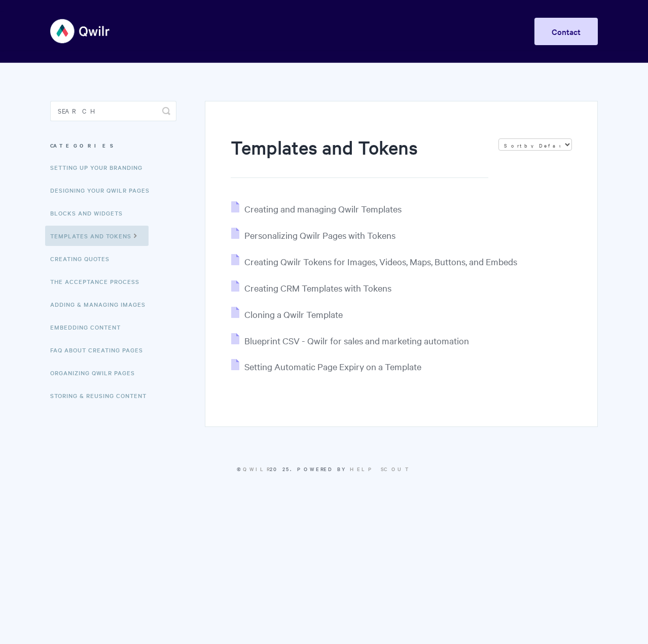 Image resolution: width=648 pixels, height=644 pixels. I want to click on span: Creating CRM Templates with Tokens, so click(318, 288).